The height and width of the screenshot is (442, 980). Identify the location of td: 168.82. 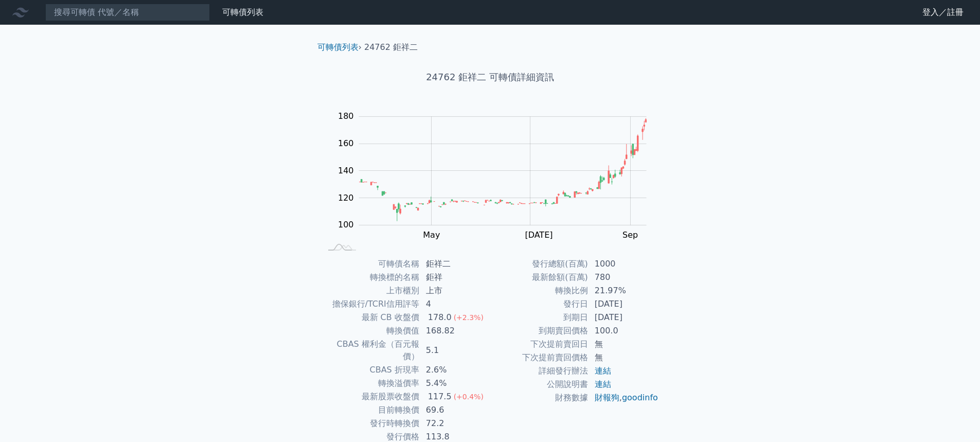
(455, 331).